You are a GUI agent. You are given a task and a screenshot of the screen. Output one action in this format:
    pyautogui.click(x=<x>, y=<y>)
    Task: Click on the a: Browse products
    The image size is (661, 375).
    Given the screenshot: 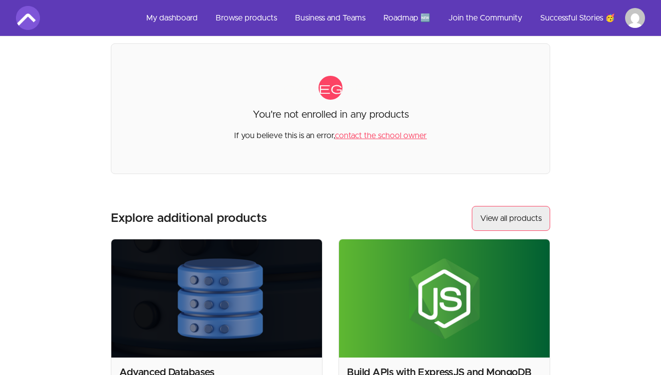 What is the action you would take?
    pyautogui.click(x=246, y=18)
    